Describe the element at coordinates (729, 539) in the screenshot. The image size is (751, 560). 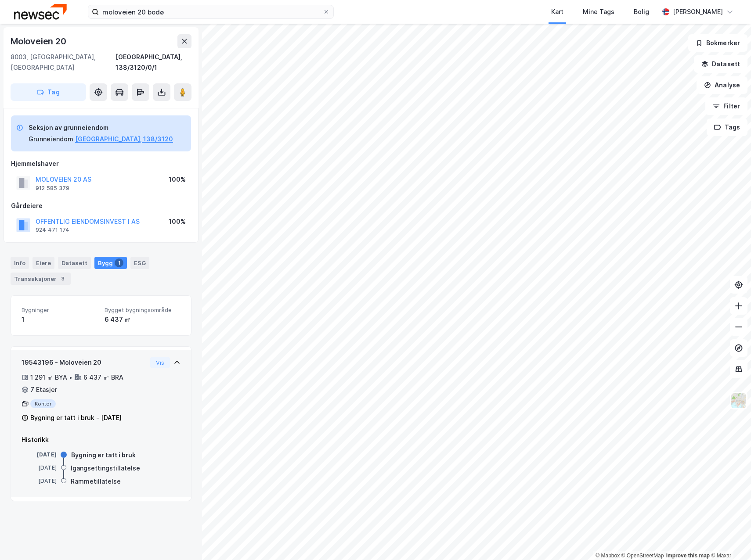
I see `div: Kontrollprogram for chat` at that location.